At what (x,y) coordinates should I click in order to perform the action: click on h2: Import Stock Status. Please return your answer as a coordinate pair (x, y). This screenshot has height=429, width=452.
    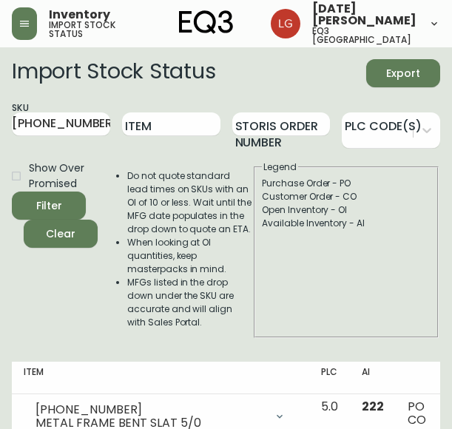
    Looking at the image, I should click on (113, 73).